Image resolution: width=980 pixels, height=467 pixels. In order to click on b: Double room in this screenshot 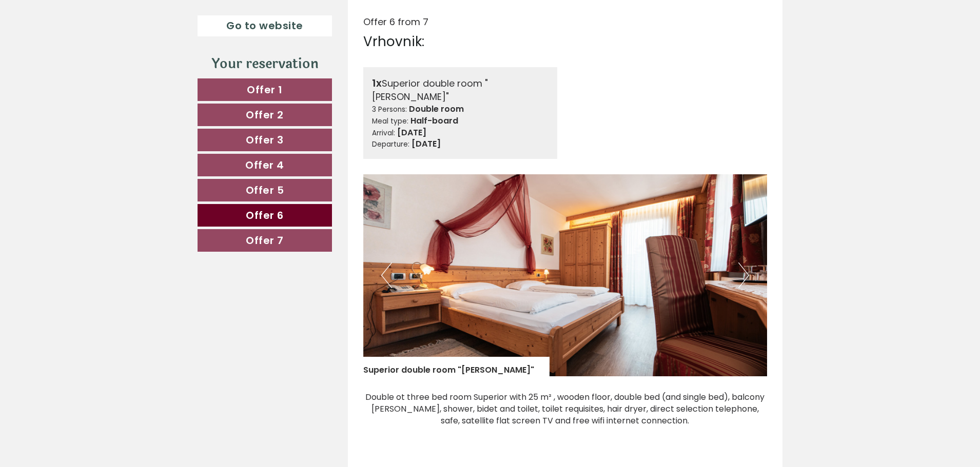, I will do `click(436, 109)`.